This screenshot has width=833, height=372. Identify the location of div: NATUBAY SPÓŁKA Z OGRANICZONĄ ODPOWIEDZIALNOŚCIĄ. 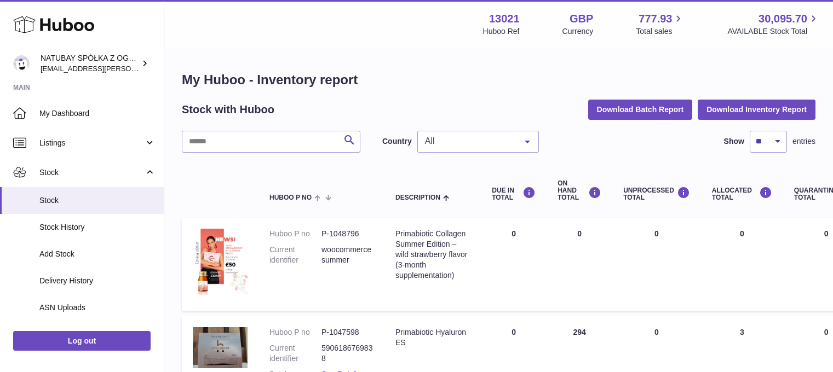
(90, 64).